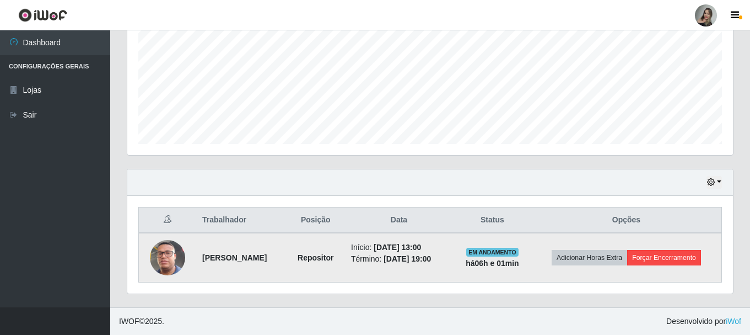 This screenshot has width=750, height=335. What do you see at coordinates (399, 259) in the screenshot?
I see `li: Término:` at bounding box center [399, 259].